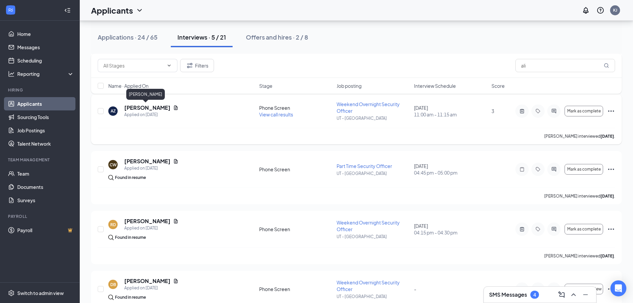 Image resolution: width=633 pixels, height=303 pixels. What do you see at coordinates (46, 173) in the screenshot?
I see `a: Team` at bounding box center [46, 173].